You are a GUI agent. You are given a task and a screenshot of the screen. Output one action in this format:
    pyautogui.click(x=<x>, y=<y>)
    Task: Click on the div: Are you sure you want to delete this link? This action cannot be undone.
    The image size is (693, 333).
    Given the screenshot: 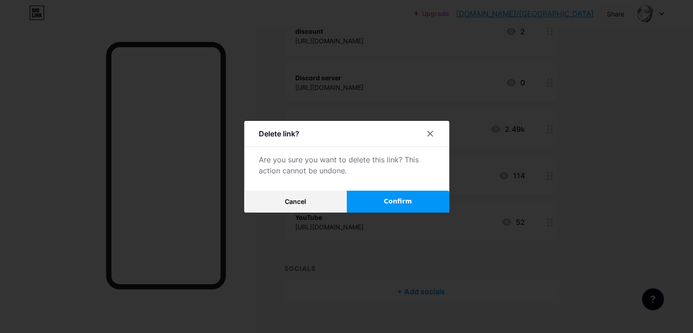 What is the action you would take?
    pyautogui.click(x=347, y=165)
    